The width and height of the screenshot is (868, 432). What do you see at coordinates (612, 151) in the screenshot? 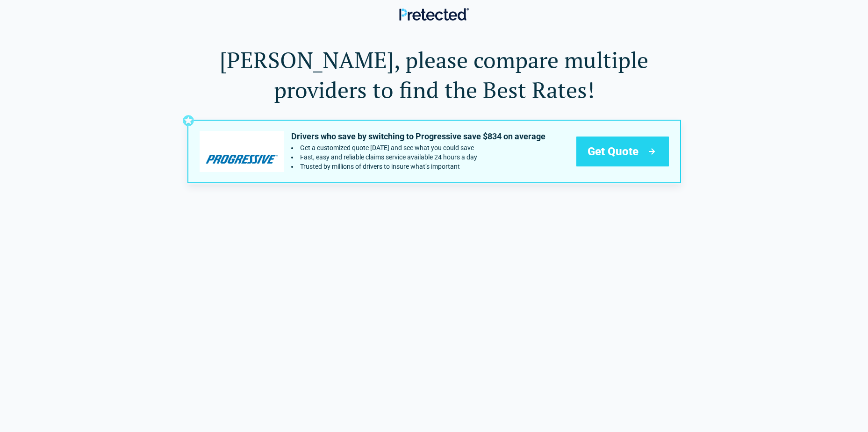
I see `span: Get Quote` at bounding box center [612, 151].